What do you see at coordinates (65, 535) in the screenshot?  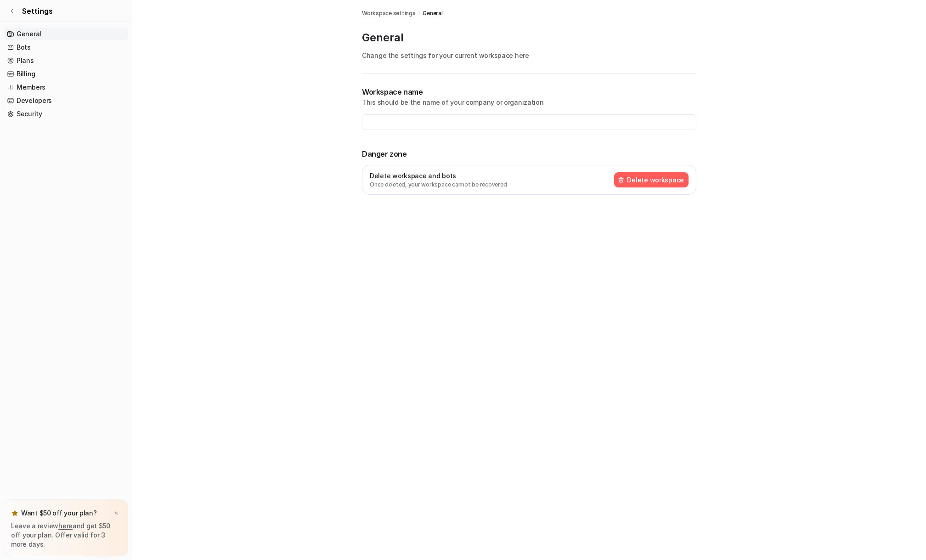 I see `p: Leave a review and get $50 off your plan. Offer valid for 3 more days.` at bounding box center [65, 535].